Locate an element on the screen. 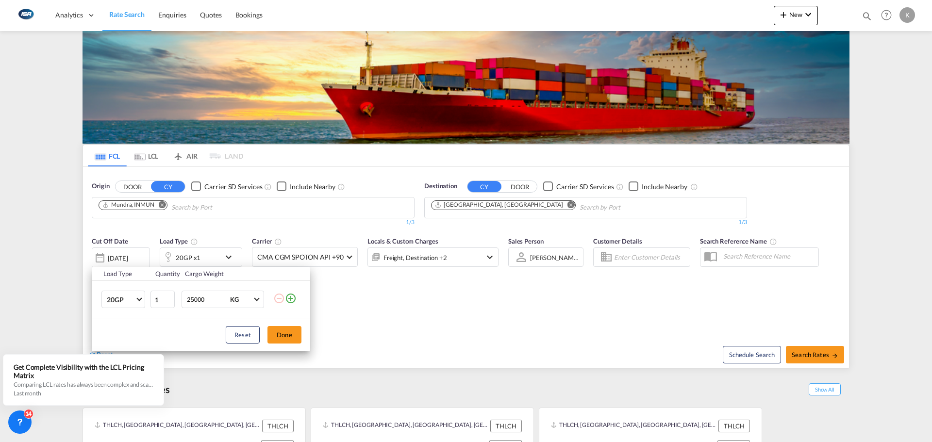  button: Done is located at coordinates (285, 335).